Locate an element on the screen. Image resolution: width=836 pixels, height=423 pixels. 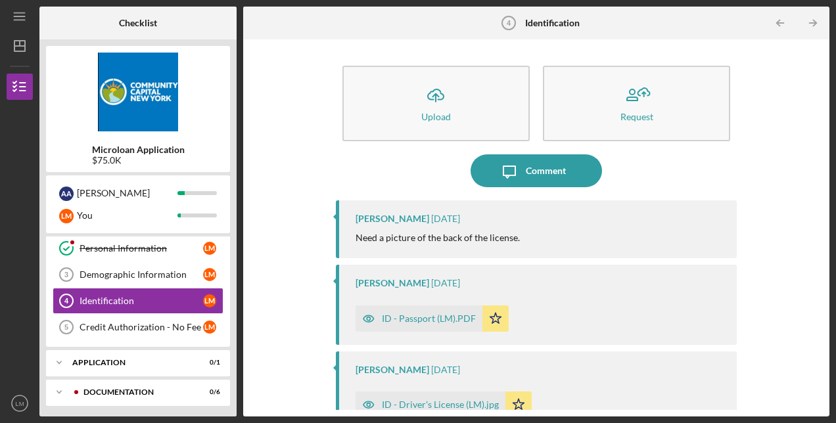
a: 3Demographic InformationLM is located at coordinates (138, 275).